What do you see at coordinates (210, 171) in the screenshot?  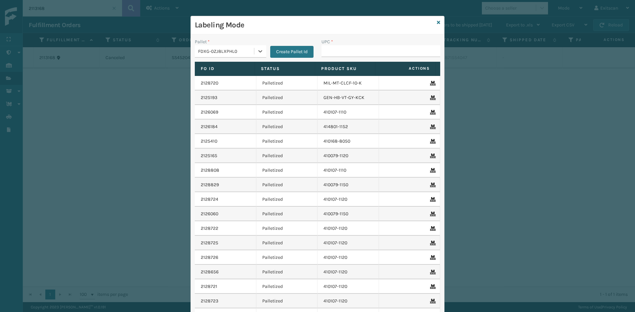 I see `a: 2128808` at bounding box center [210, 171].